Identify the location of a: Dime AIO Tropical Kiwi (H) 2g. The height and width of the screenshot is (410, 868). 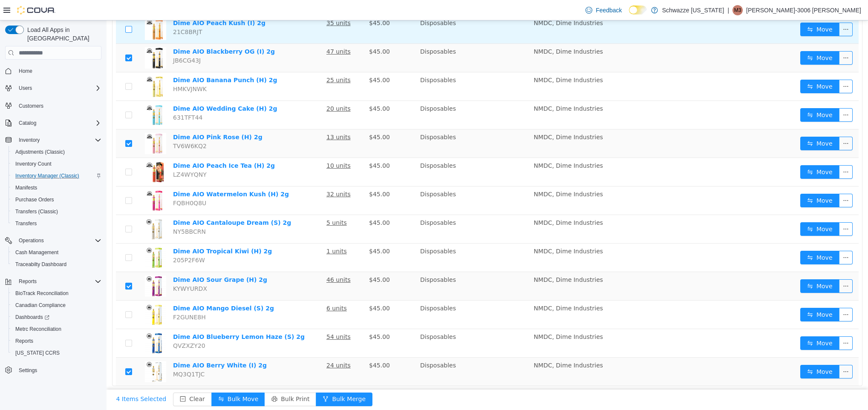
(116, 231).